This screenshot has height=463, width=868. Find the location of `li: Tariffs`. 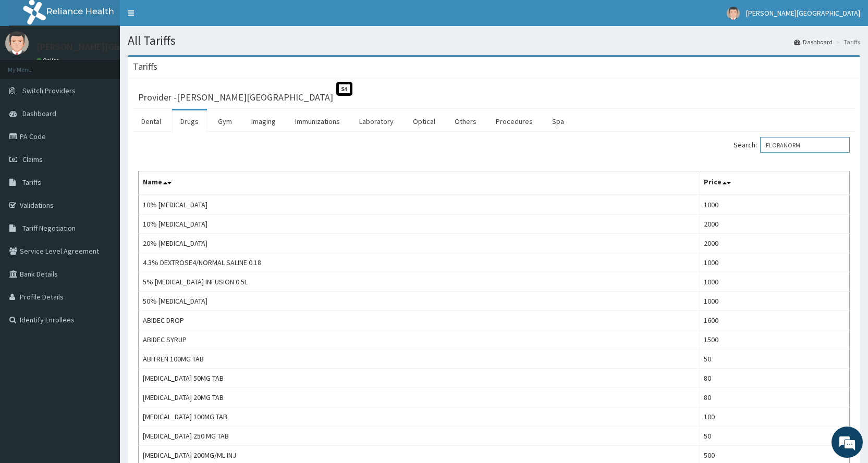

li: Tariffs is located at coordinates (846, 42).